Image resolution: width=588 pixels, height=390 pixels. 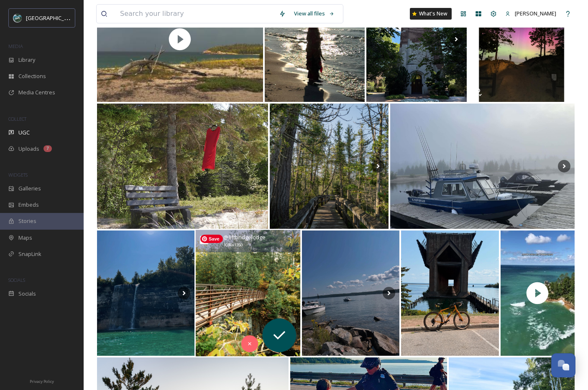 What do you see at coordinates (29, 205) in the screenshot?
I see `span: Embeds` at bounding box center [29, 205].